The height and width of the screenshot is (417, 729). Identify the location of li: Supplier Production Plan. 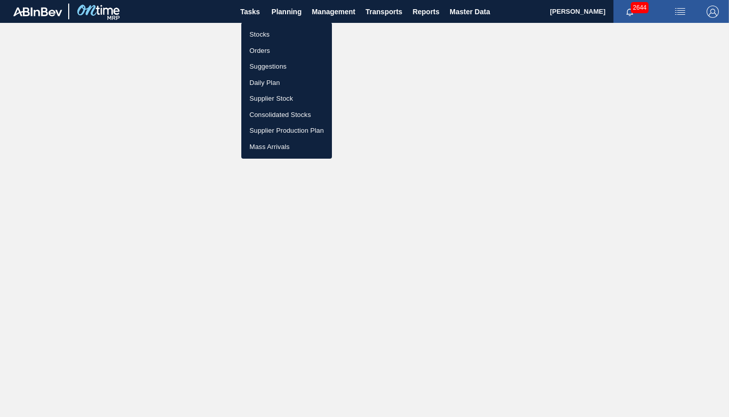
(287, 131).